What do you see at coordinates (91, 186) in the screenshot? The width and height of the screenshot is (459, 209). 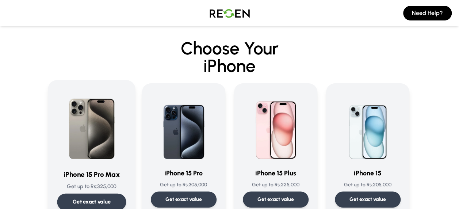 I see `p: Get up to Rs: 325,000` at bounding box center [91, 186].